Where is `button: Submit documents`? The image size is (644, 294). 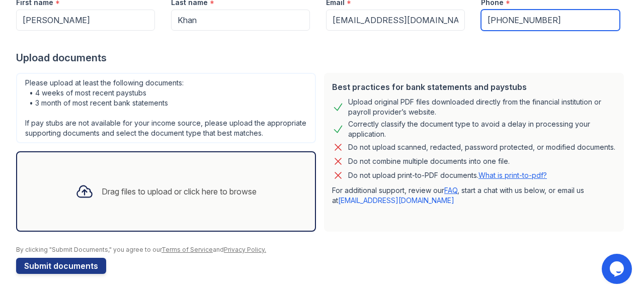
button: Submit documents is located at coordinates (61, 266).